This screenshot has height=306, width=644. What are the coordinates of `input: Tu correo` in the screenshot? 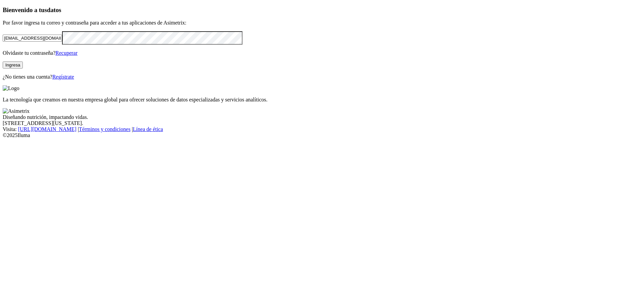 It's located at (32, 38).